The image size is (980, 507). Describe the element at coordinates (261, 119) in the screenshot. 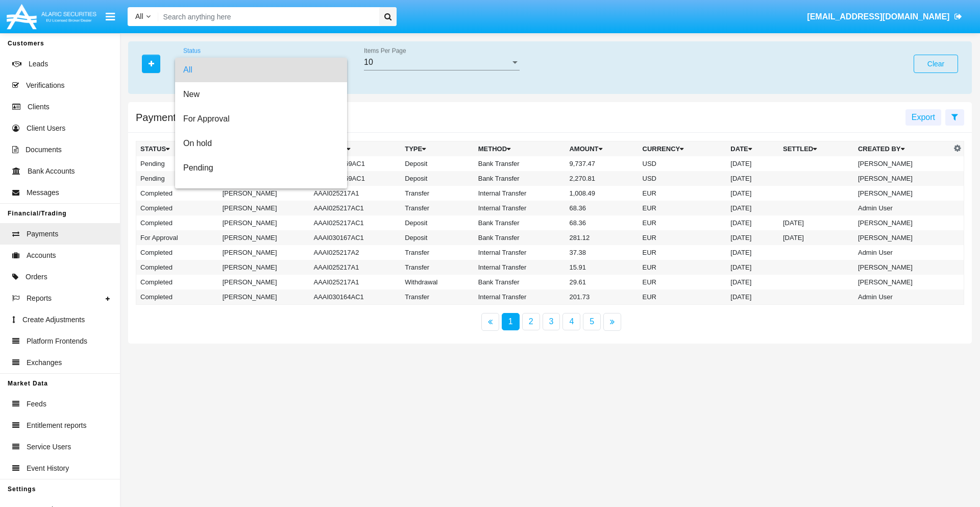

I see `span: For Approval` at that location.